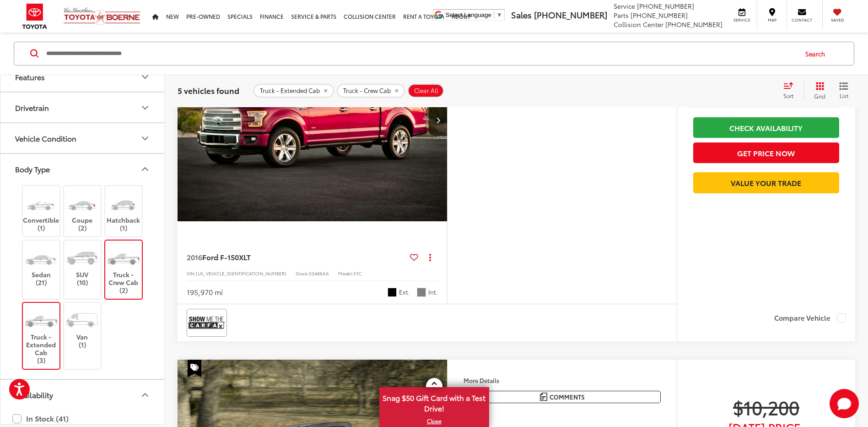 The height and width of the screenshot is (427, 868). Describe the element at coordinates (41, 258) in the screenshot. I see `img: Sedan` at that location.